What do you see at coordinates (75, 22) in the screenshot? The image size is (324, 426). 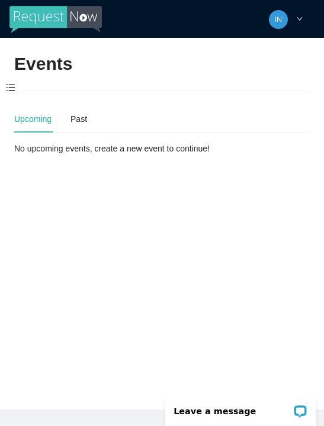 I see `p: Leave a message` at bounding box center [75, 22].